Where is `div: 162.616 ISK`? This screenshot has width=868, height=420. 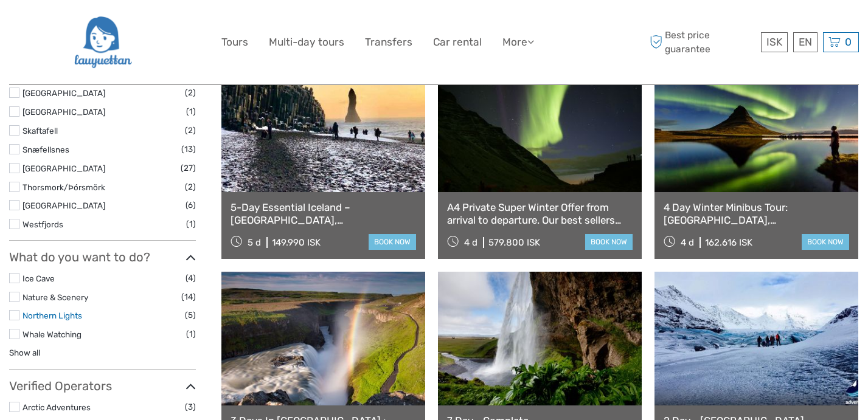
div: 162.616 ISK is located at coordinates (728, 242).